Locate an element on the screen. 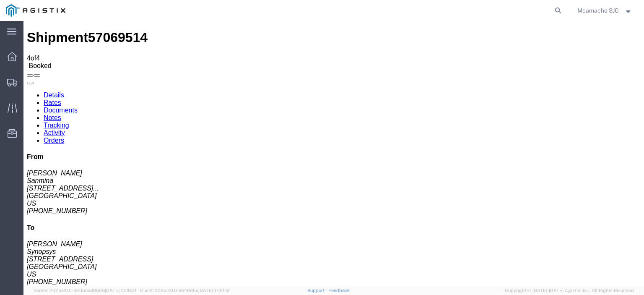 Image resolution: width=644 pixels, height=295 pixels. h1: Shipment is located at coordinates (310, 17).